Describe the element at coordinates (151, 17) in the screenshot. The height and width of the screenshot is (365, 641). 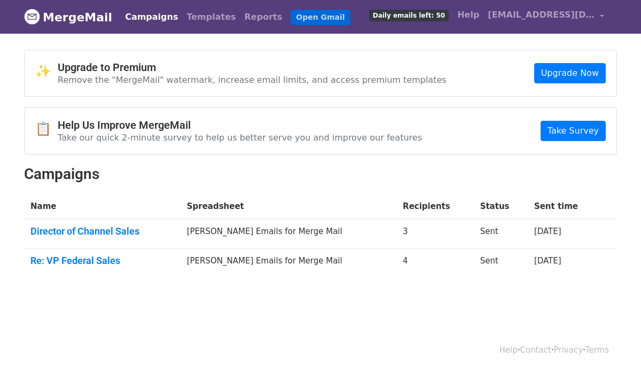
I see `a: Campaigns` at that location.